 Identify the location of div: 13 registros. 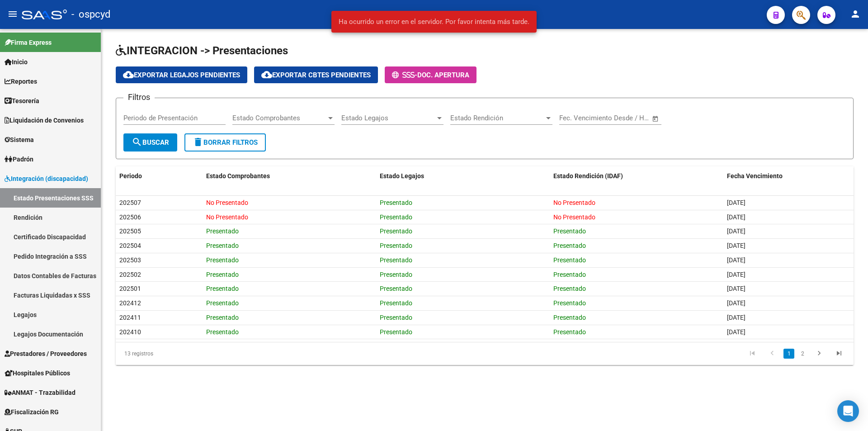
(189, 354).